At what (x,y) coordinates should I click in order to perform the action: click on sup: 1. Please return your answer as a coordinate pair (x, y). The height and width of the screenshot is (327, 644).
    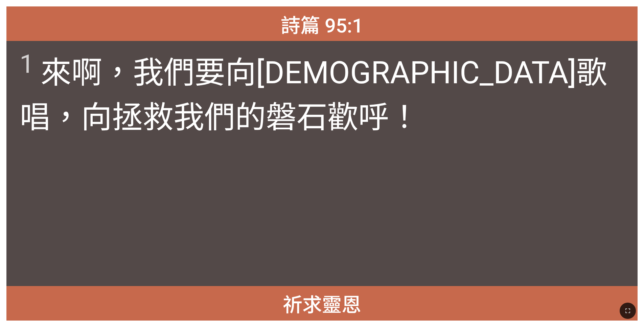
    Looking at the image, I should click on (27, 64).